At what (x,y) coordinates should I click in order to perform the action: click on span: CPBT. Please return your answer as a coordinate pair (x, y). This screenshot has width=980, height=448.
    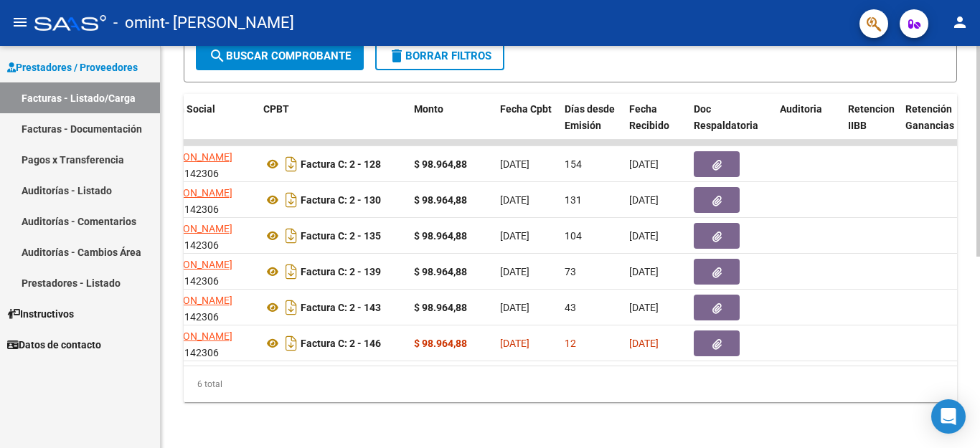
    Looking at the image, I should click on (276, 109).